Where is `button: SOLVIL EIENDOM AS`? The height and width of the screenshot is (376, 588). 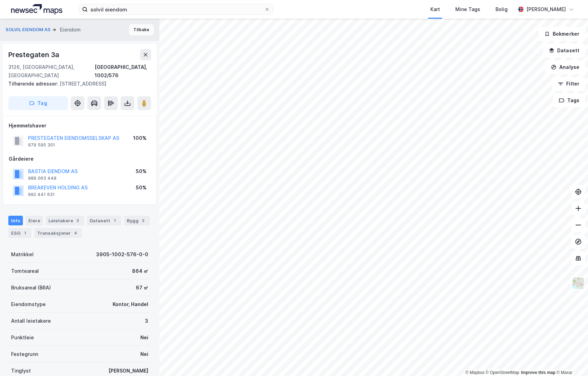
button: SOLVIL EIENDOM AS is located at coordinates (29, 30).